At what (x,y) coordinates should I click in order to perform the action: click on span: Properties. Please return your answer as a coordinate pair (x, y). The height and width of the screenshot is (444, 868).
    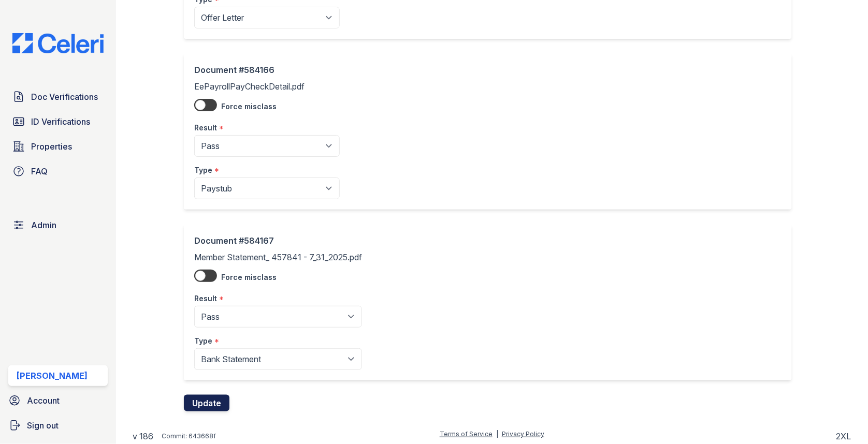
    Looking at the image, I should click on (51, 147).